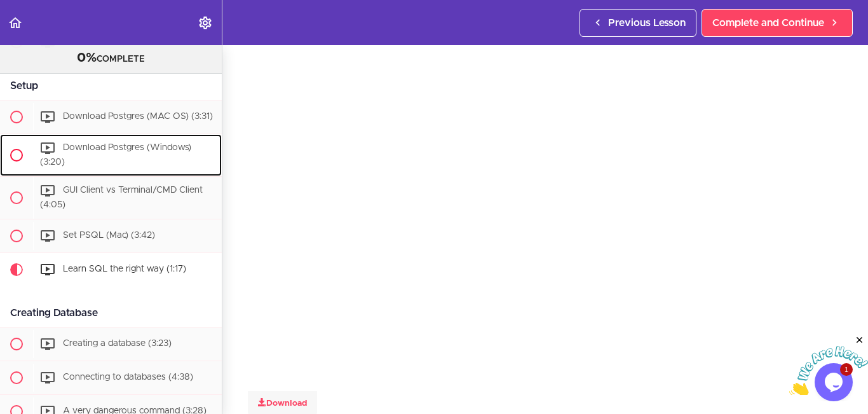 The height and width of the screenshot is (414, 868). I want to click on svg: Settings Menu, so click(205, 23).